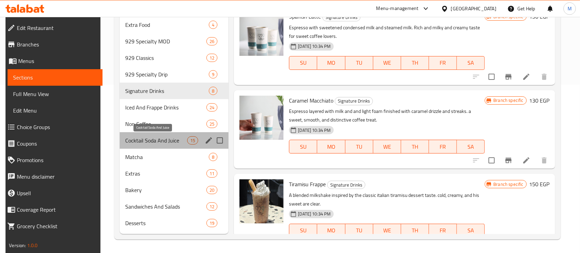 This screenshot has height=253, width=580. Describe the element at coordinates (386, 199) in the screenshot. I see `p: A blended milkshake inspired by the classic italian tiramisu dessert taste. cold, creamy, and his...` at that location.